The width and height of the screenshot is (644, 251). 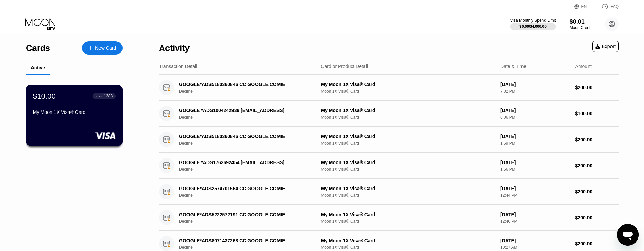 I want to click on div: Card or Product Detail, so click(x=344, y=66).